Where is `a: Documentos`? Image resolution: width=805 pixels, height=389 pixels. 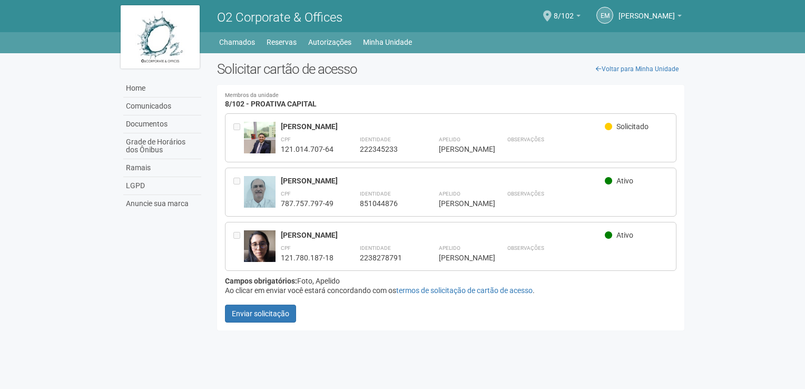 a: Documentos is located at coordinates (162, 124).